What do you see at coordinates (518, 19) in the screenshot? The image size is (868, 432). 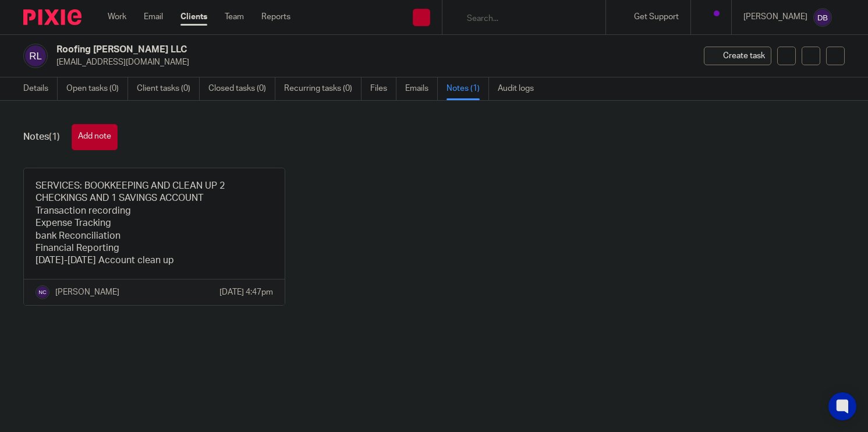 I see `input: Search` at bounding box center [518, 19].